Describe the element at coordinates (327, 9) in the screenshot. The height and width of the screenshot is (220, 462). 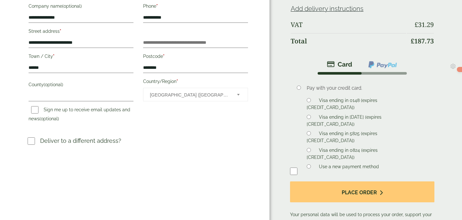
I see `a: Add delivery instructions` at that location.